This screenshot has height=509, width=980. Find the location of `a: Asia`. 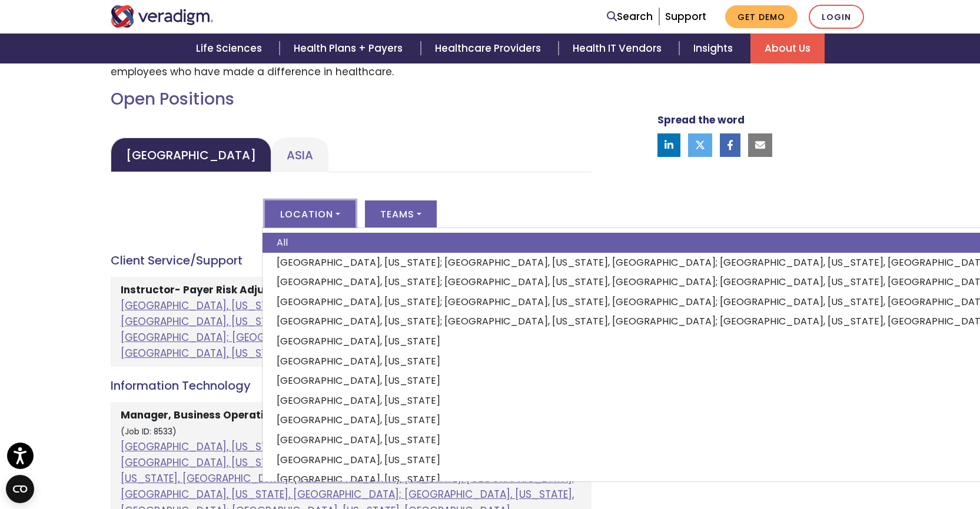

a: Asia is located at coordinates (300, 155).